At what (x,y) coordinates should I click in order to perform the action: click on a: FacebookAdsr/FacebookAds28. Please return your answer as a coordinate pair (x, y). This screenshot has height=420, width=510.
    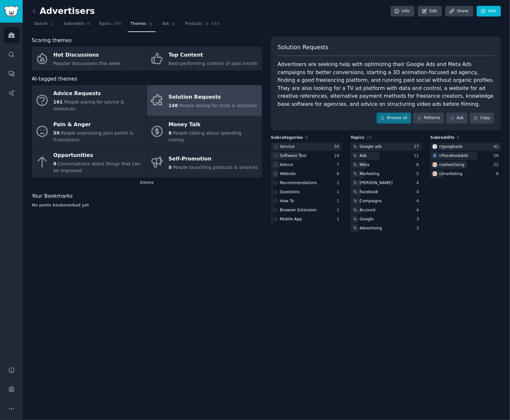
    Looking at the image, I should click on (466, 155).